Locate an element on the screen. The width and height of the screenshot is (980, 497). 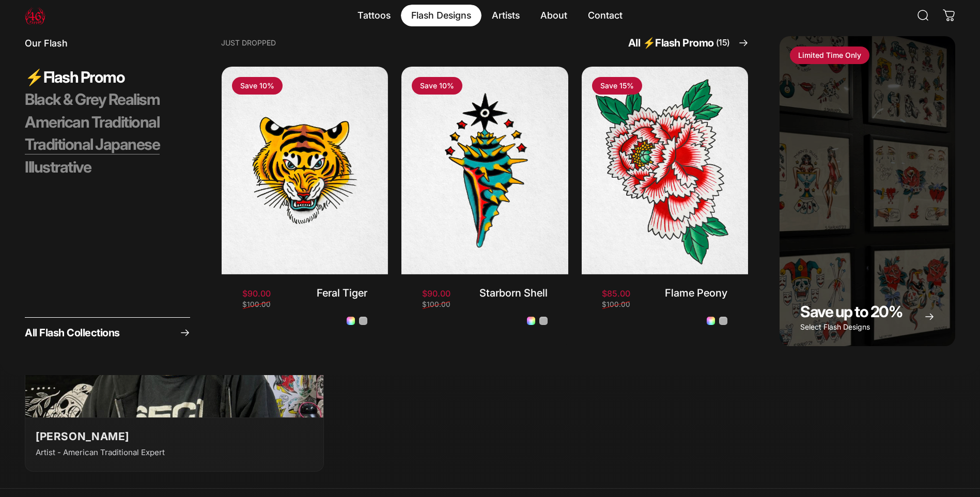
a: All Flash Collections is located at coordinates (107, 332).